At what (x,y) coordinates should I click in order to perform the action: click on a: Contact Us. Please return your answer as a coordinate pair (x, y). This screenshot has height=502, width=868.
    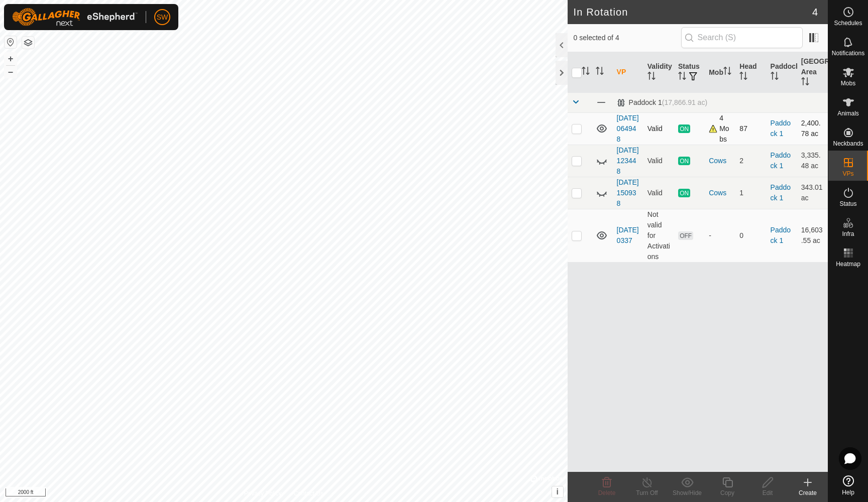
    Looking at the image, I should click on (308, 493).